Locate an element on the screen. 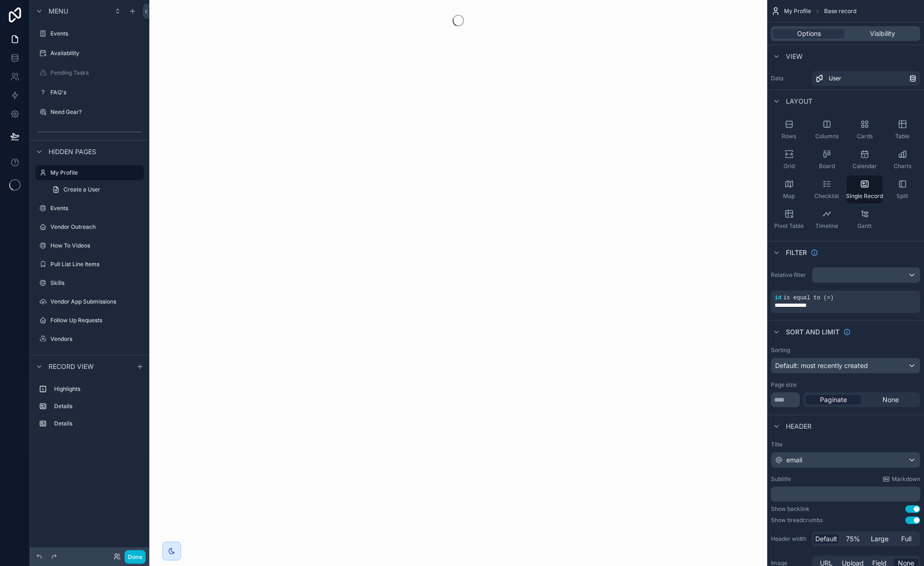 This screenshot has width=924, height=566. a: How To Videos is located at coordinates (89, 246).